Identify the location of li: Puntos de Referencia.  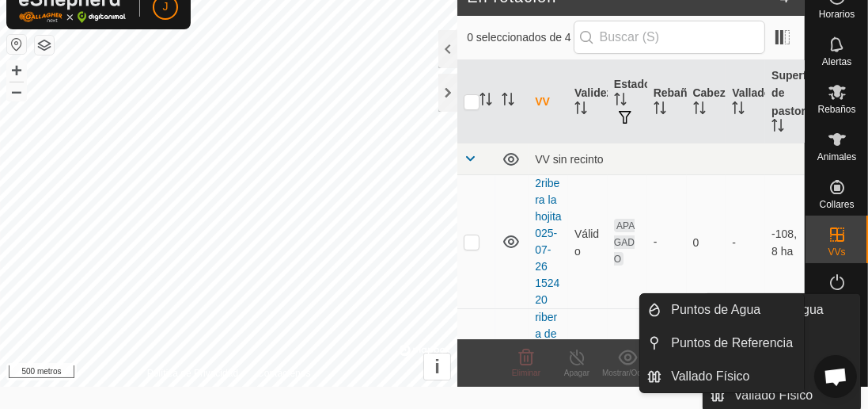
(722, 343).